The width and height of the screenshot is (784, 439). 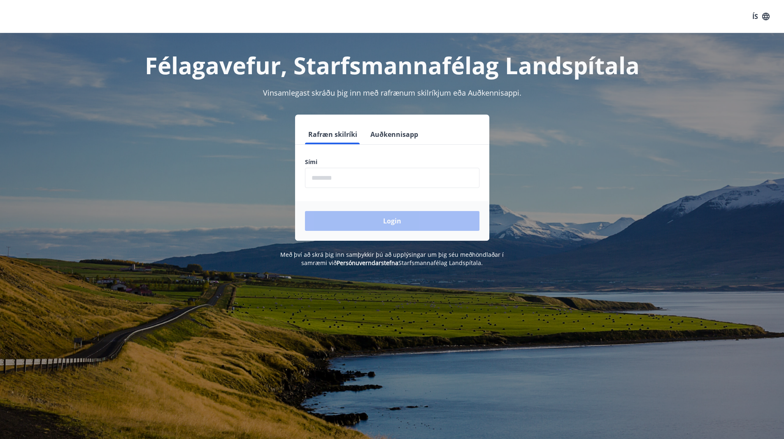 What do you see at coordinates (392, 65) in the screenshot?
I see `h1: Félagavefur, Starfsmannafélag Landspítala` at bounding box center [392, 65].